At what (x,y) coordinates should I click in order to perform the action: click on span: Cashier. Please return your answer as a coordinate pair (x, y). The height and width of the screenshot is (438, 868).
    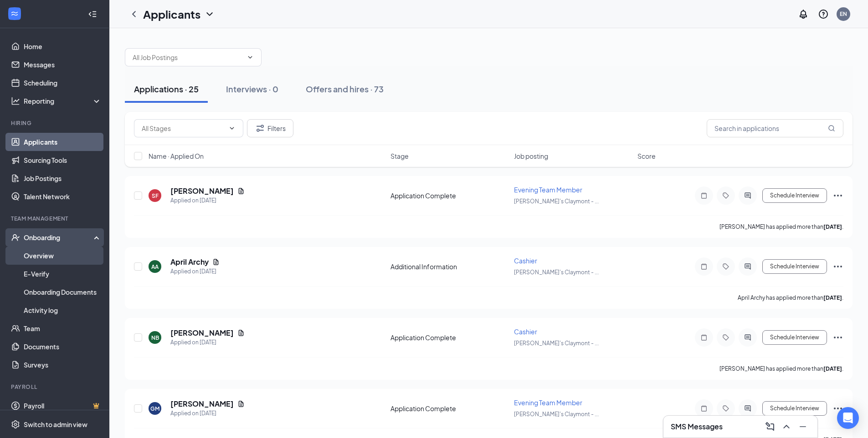
    Looking at the image, I should click on (525, 261).